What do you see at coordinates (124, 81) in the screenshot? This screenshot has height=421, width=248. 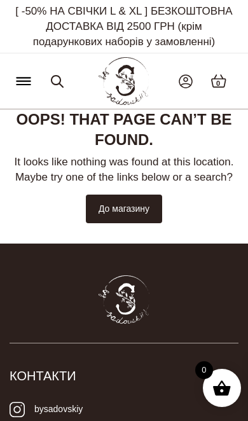 I see `img: BY SADOVSKIY` at bounding box center [124, 81].